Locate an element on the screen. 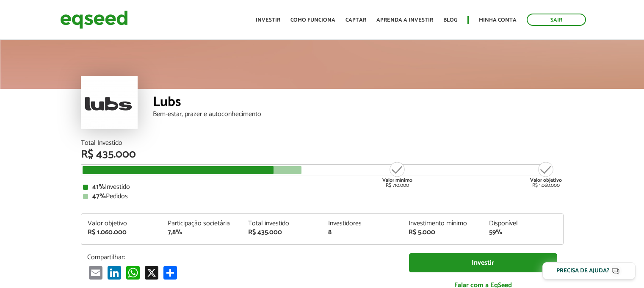 This screenshot has height=288, width=644. a: WhatsApp is located at coordinates (133, 272).